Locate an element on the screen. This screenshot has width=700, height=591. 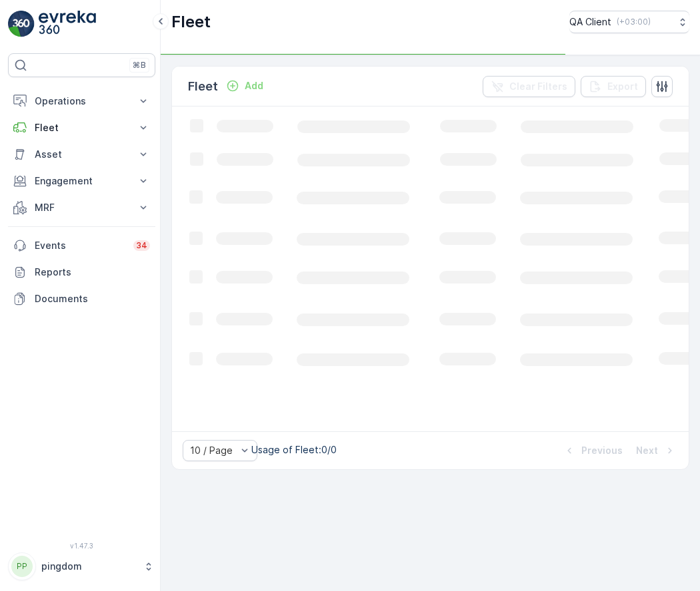
button: Next is located at coordinates (656, 451).